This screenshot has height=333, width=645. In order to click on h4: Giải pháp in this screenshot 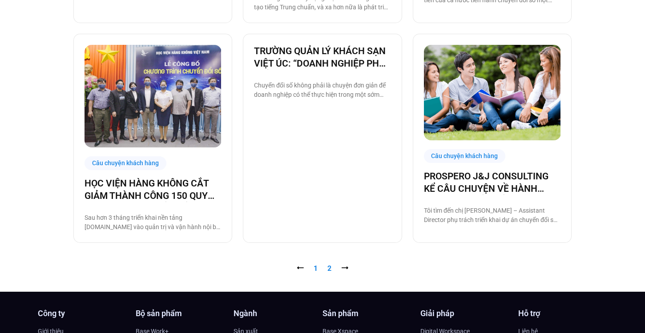, I will do `click(465, 314)`.